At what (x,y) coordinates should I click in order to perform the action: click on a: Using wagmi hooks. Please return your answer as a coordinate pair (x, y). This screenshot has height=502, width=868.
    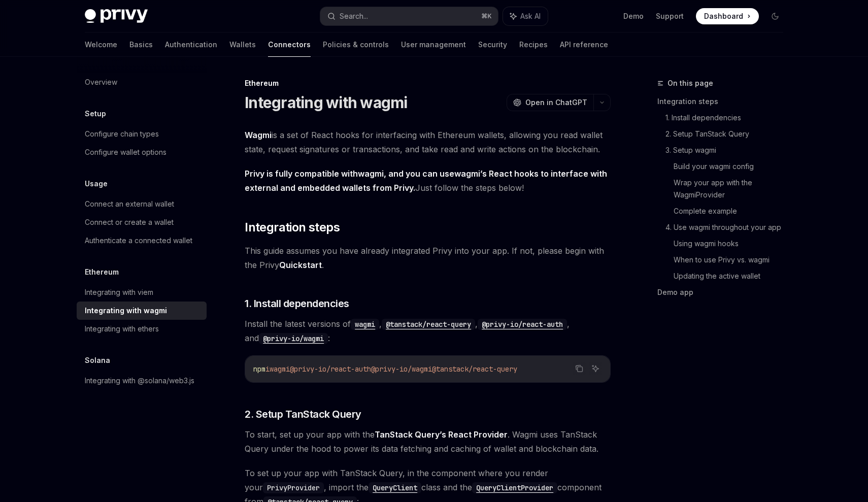
    Looking at the image, I should click on (732, 243).